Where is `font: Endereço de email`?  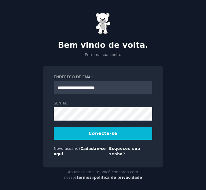 font: Endereço de email is located at coordinates (73, 77).